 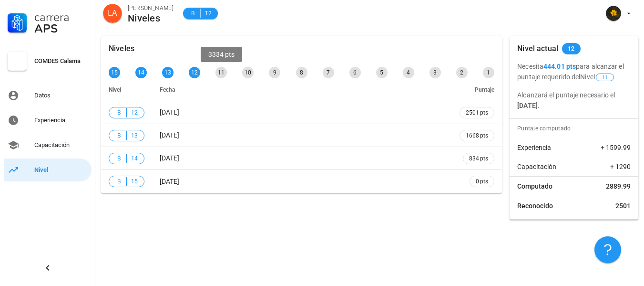 I want to click on a: Nivel, so click(x=47, y=170).